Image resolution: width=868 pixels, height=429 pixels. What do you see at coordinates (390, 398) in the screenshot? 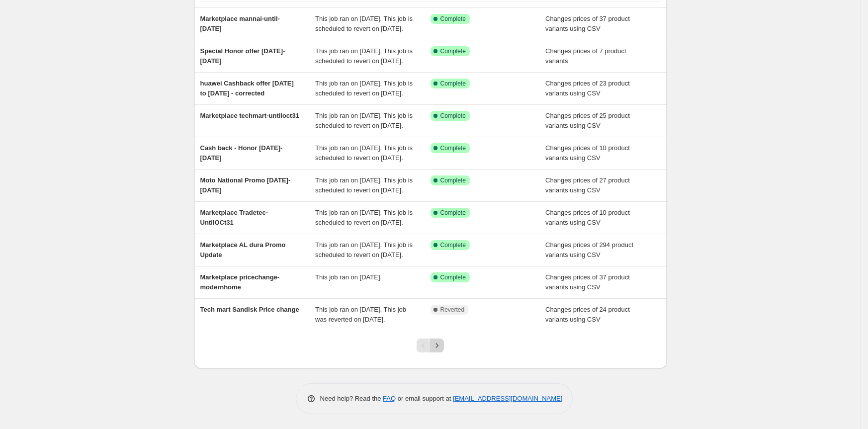
I see `a: FAQ` at bounding box center [390, 398].